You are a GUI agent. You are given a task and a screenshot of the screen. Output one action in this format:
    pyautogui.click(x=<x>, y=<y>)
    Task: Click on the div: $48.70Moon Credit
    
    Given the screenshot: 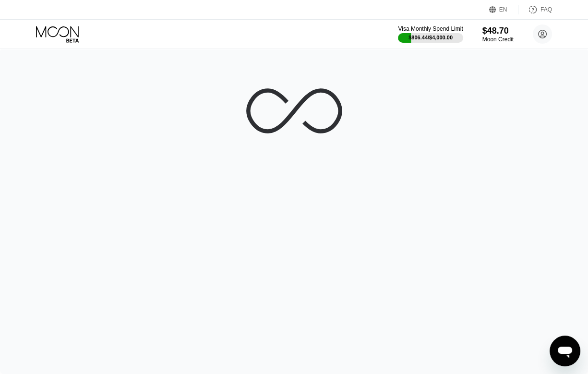 What is the action you would take?
    pyautogui.click(x=498, y=34)
    